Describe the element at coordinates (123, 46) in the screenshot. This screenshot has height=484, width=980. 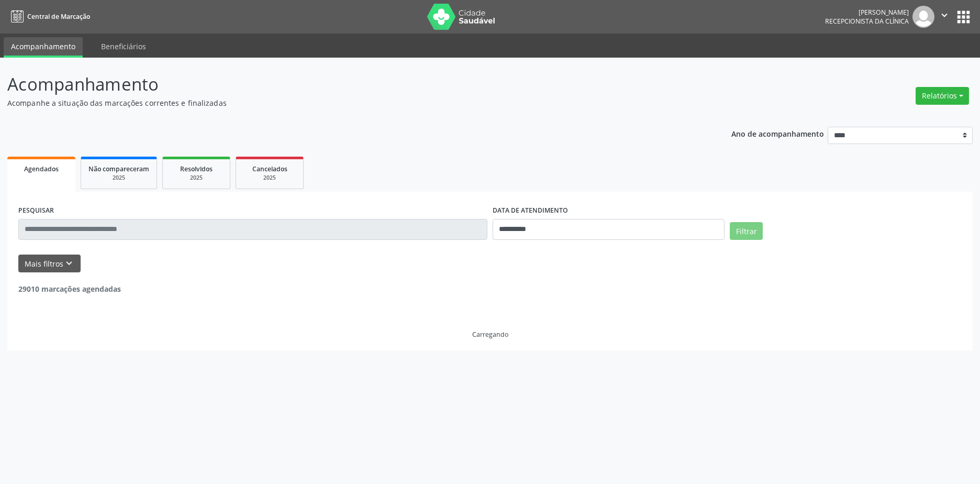
I see `a: Beneficiários` at that location.